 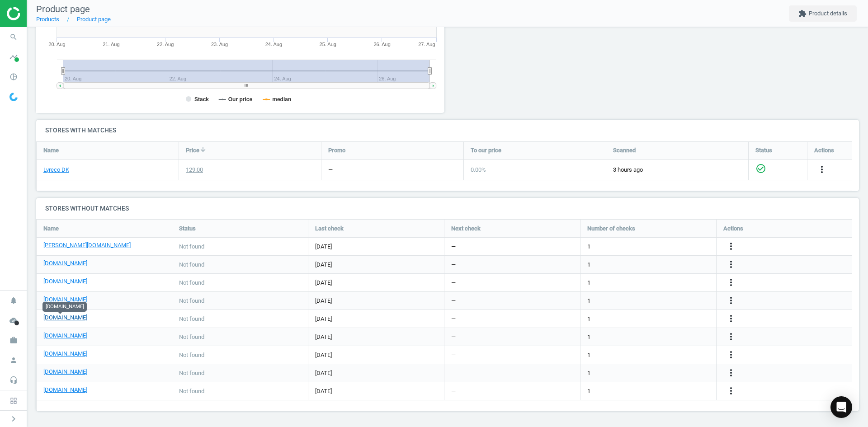 I want to click on i: check_circle_outline, so click(x=761, y=168).